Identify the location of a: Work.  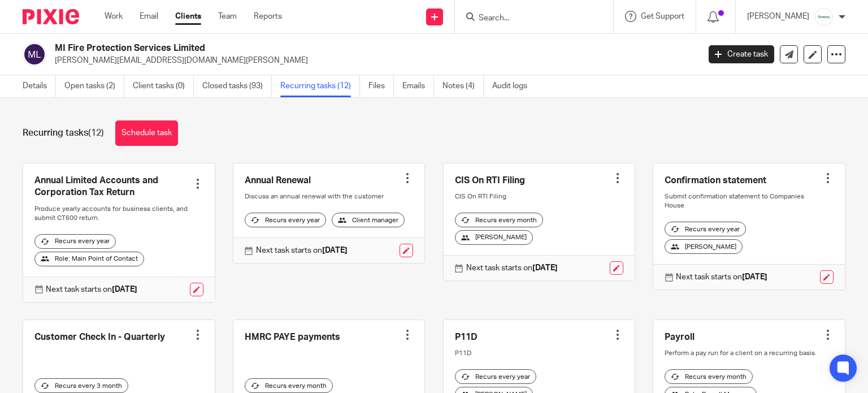
(114, 16).